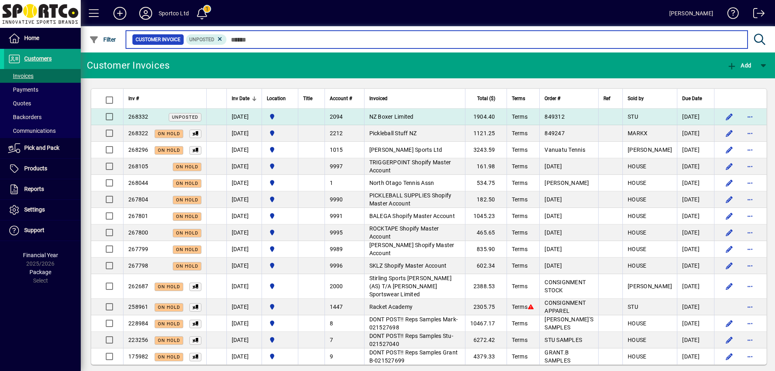 This screenshot has height=371, width=775. I want to click on button: Profile, so click(146, 13).